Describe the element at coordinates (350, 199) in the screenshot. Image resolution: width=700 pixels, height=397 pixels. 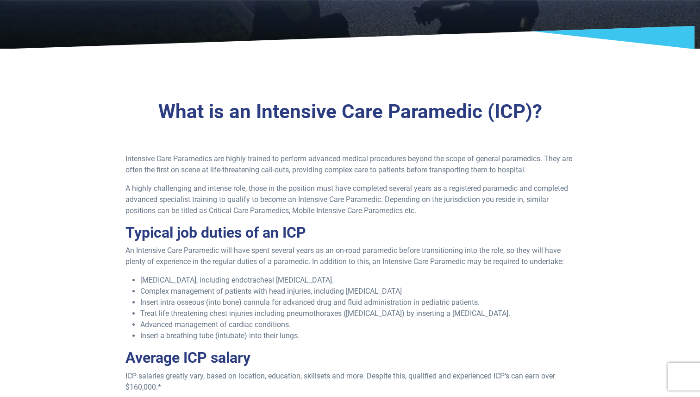
I see `p: A highly challenging and intense role, those in the position must have completed several years as...` at that location.